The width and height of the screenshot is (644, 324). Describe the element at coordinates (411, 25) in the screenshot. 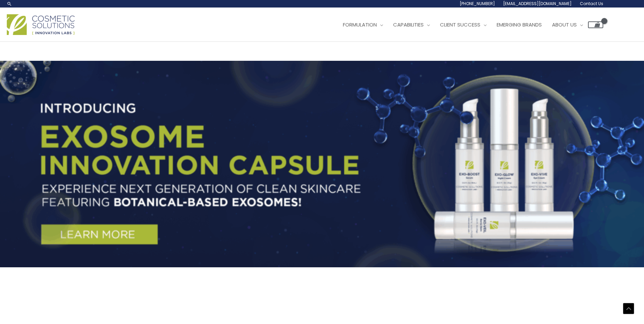

I see `a: Capabilities` at that location.